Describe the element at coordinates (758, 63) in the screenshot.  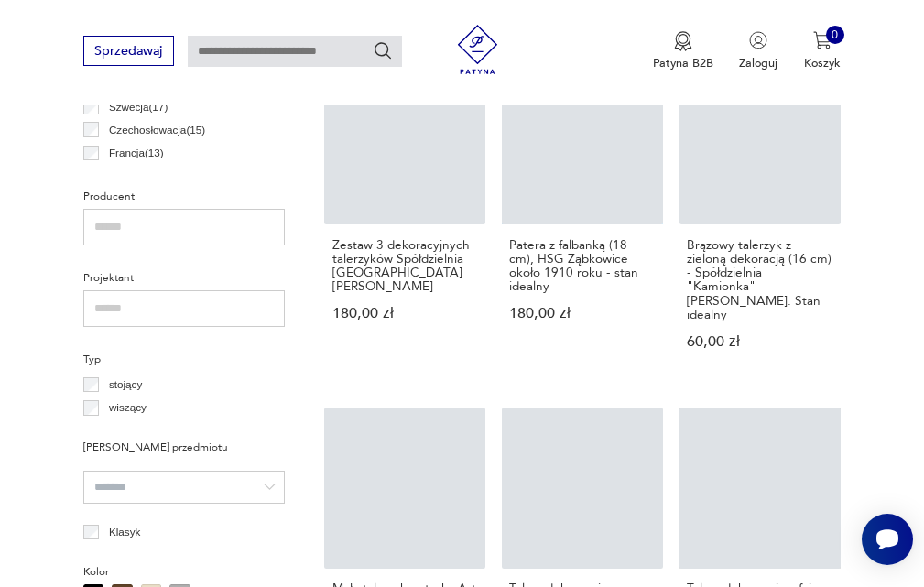
I see `p: Zaloguj` at that location.